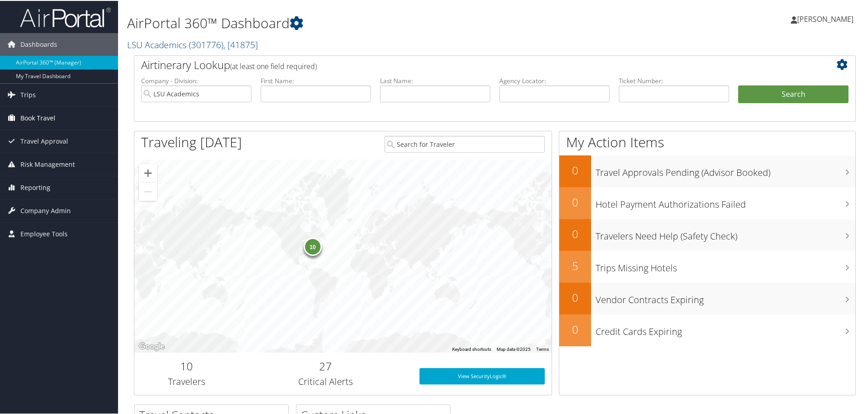  I want to click on a: 0Vendor Contracts Expiring, so click(707, 298).